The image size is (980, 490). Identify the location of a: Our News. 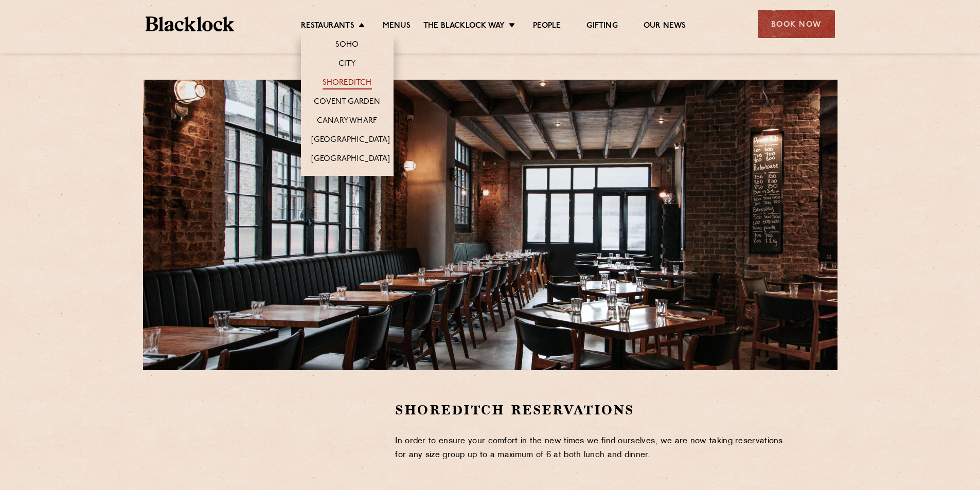
(665, 27).